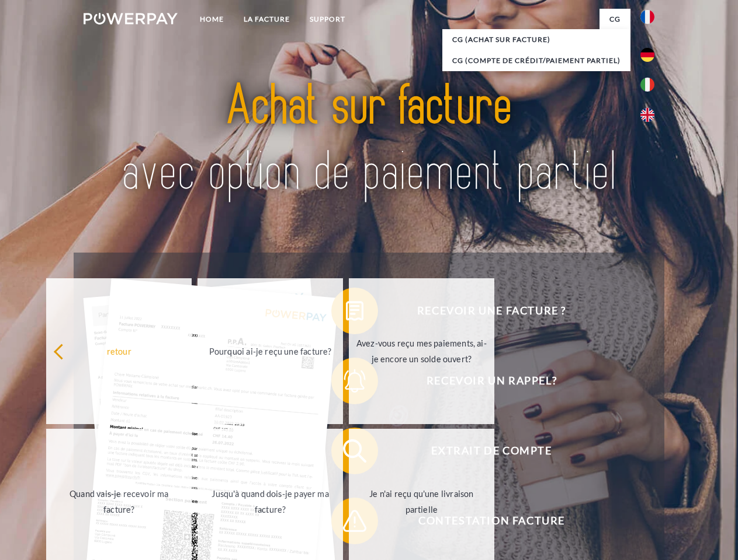 The width and height of the screenshot is (738, 560). What do you see at coordinates (421, 352) in the screenshot?
I see `a: Avez-vous reçu mes paiements, ai-je encore un solde ouvert?` at bounding box center [421, 352].